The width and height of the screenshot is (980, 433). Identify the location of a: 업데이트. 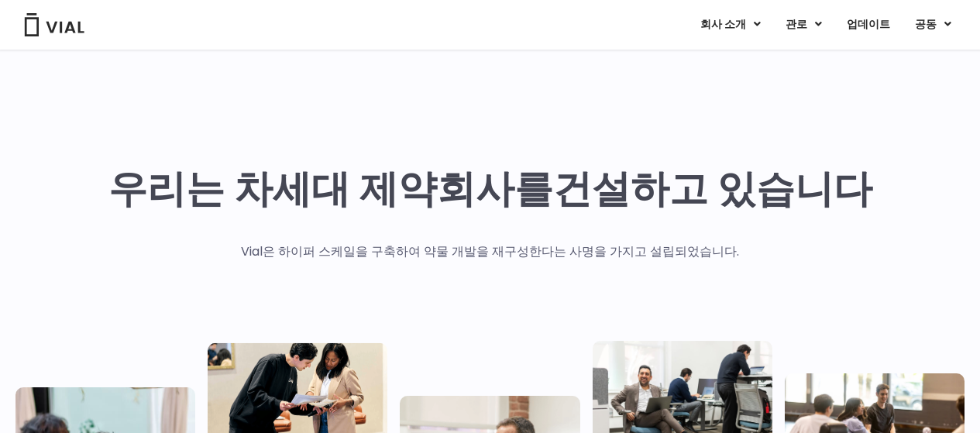
(868, 24).